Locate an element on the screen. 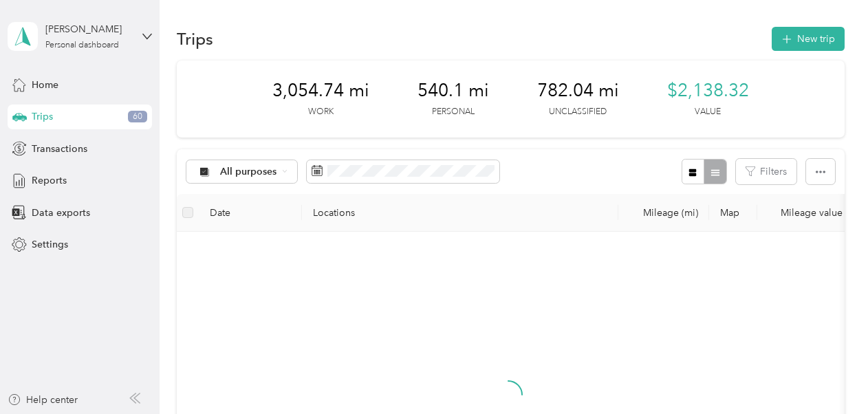  th: Mileage value is located at coordinates (805, 212).